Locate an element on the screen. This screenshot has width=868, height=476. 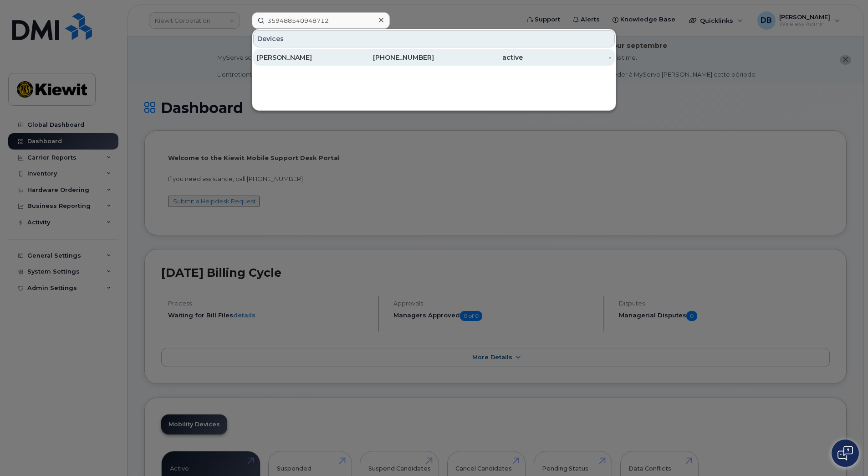
div: active is located at coordinates (478, 57).